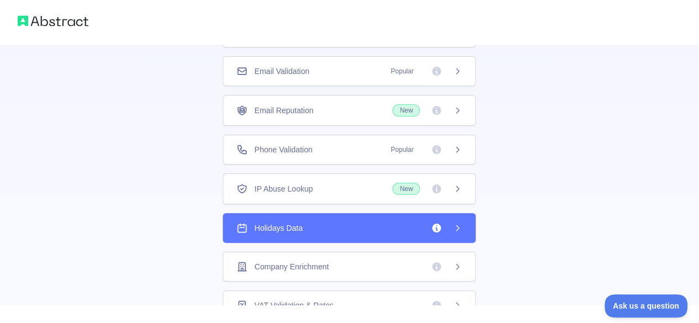 The image size is (699, 323). I want to click on span: Email Validation, so click(281, 71).